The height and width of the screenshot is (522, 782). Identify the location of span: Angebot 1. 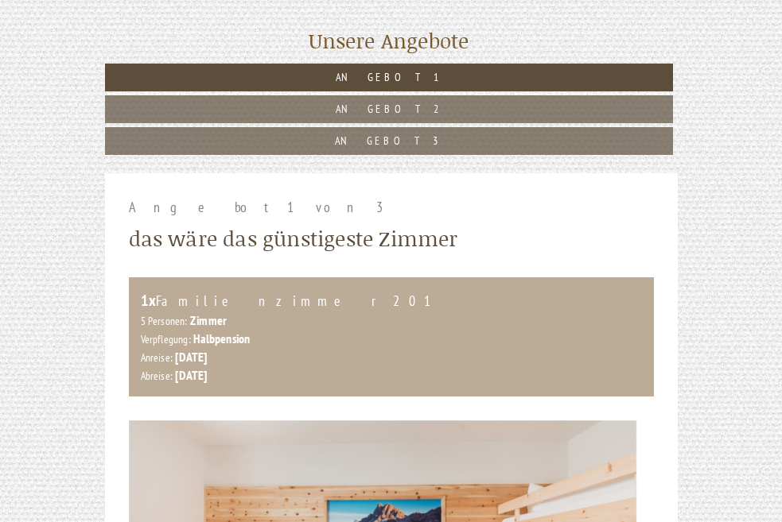
(389, 77).